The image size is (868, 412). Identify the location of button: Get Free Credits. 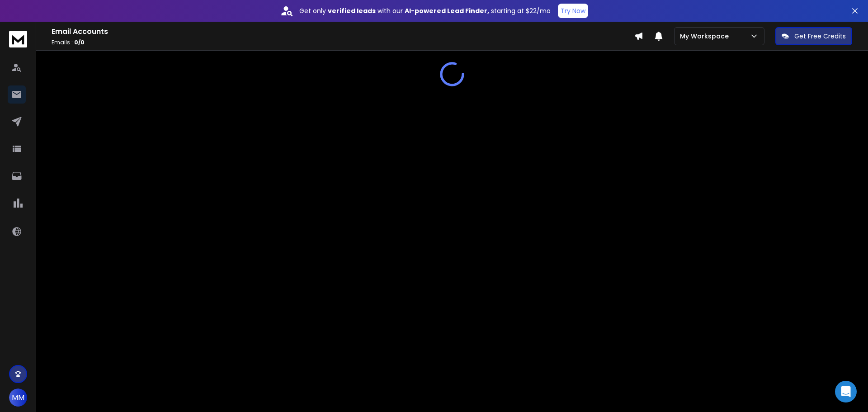
(814, 36).